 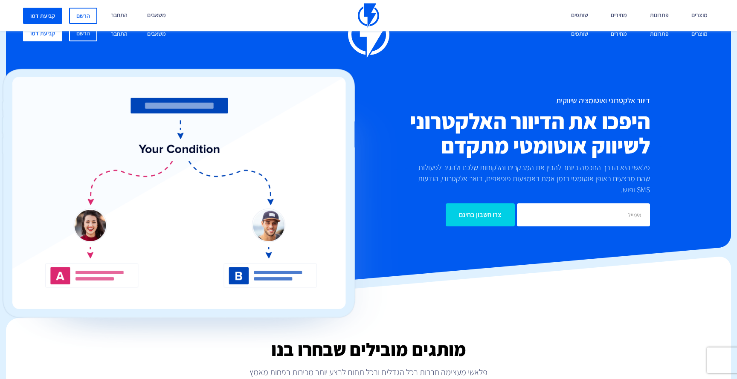 What do you see at coordinates (618, 34) in the screenshot?
I see `a: מחירים` at bounding box center [618, 34].